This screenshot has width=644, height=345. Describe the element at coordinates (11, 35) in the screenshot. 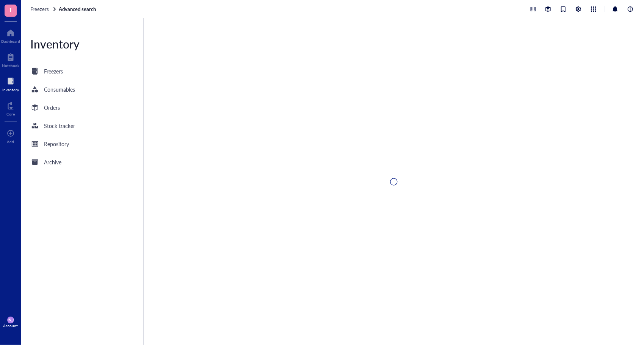

I see `a: Dashboard` at that location.